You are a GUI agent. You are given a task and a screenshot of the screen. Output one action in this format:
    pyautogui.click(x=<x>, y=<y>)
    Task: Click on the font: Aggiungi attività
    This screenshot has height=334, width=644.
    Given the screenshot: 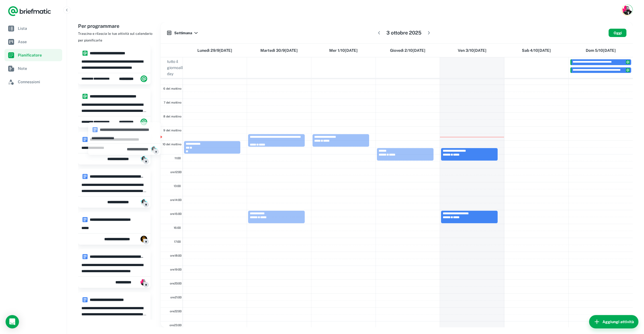 What is the action you would take?
    pyautogui.click(x=618, y=322)
    